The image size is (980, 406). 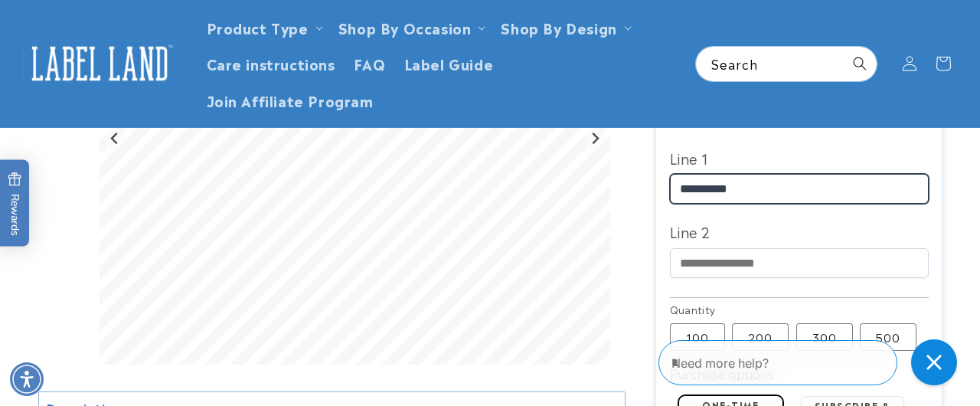 I want to click on span: Rewards, so click(x=14, y=204).